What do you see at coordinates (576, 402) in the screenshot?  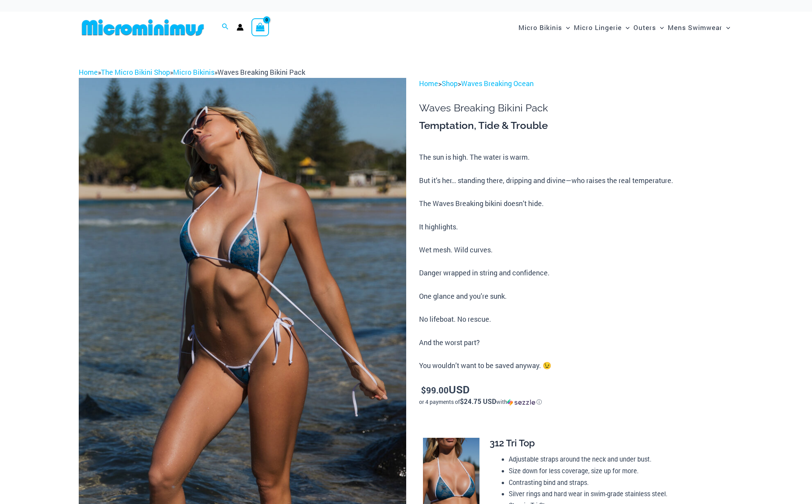 I see `div: or 4 payments of$24.75 USDwithSezzle Click to learn more about Sezzle` at bounding box center [576, 402].